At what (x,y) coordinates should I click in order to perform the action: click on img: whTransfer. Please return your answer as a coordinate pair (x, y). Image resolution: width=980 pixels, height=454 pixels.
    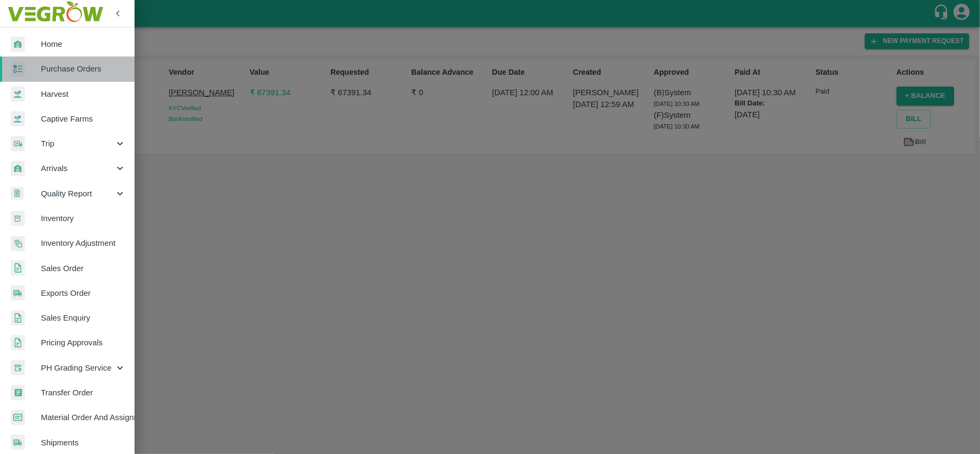
    Looking at the image, I should click on (18, 393).